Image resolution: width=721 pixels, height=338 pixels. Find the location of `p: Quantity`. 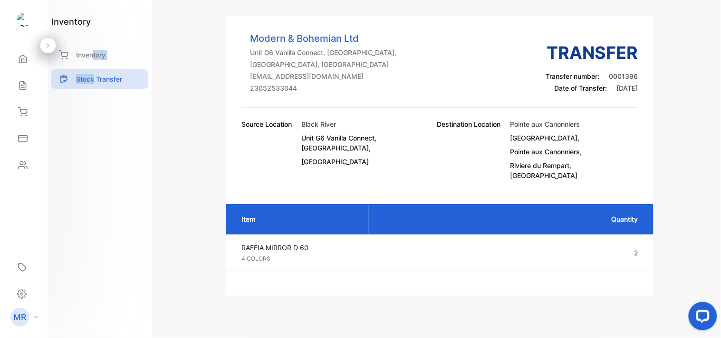

p: Quantity is located at coordinates (508, 219).